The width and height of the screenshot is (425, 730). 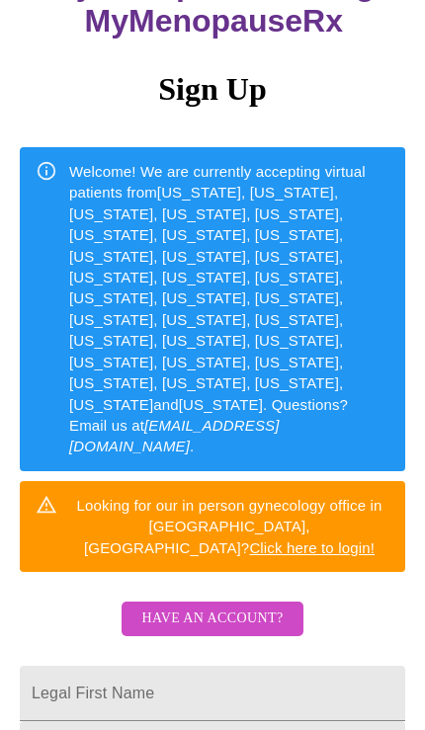 I want to click on button: Have an account?, so click(x=211, y=618).